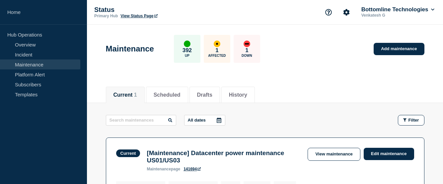 Image resolution: width=443 pixels, height=184 pixels. I want to click on a: Add maintenance, so click(399, 49).